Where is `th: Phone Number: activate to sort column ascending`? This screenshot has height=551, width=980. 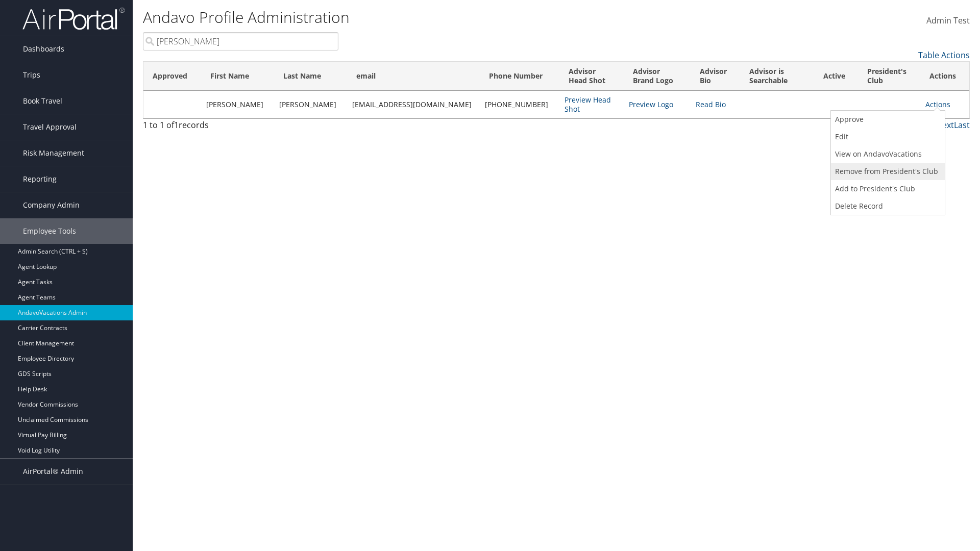
th: Phone Number: activate to sort column ascending is located at coordinates (520, 76).